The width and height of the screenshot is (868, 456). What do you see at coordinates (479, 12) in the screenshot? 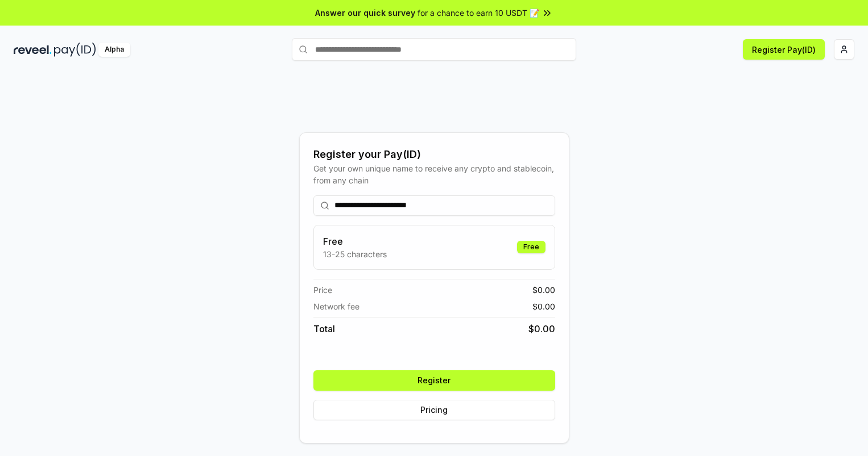
I see `span: for a chance to earn 10 USDT 📝` at bounding box center [479, 12].